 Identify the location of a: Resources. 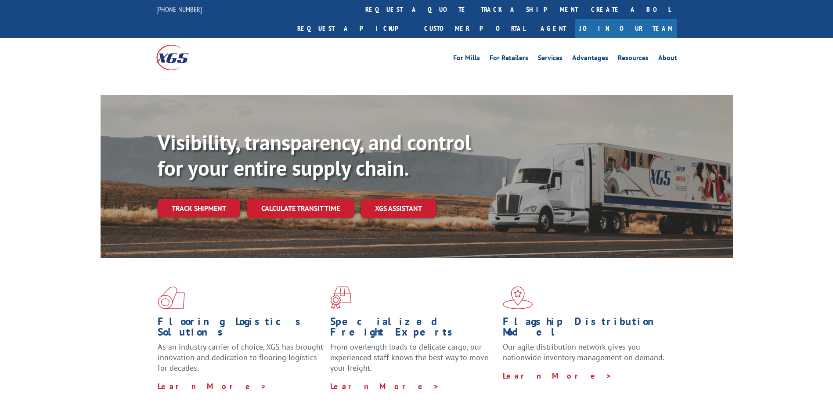
(633, 59).